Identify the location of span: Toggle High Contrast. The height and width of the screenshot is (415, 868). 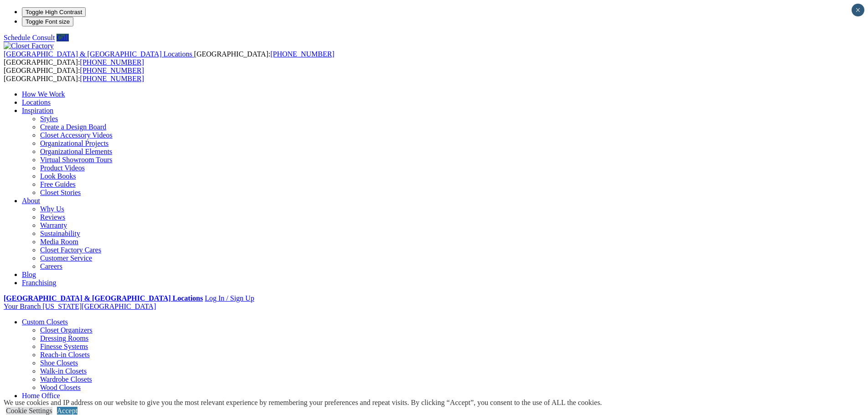
(54, 12).